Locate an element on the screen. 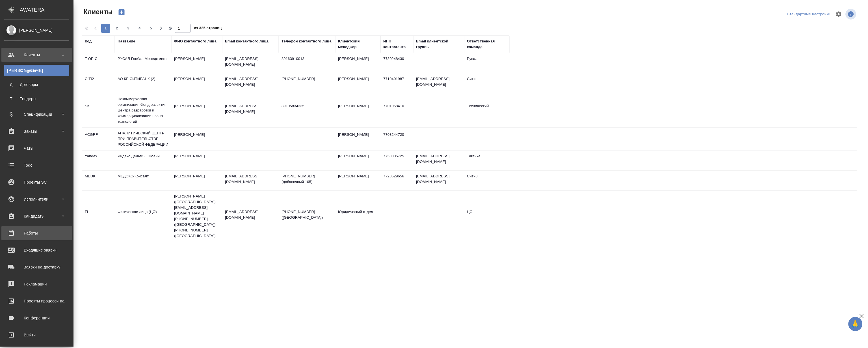  p: 89105834335 is located at coordinates (307, 106).